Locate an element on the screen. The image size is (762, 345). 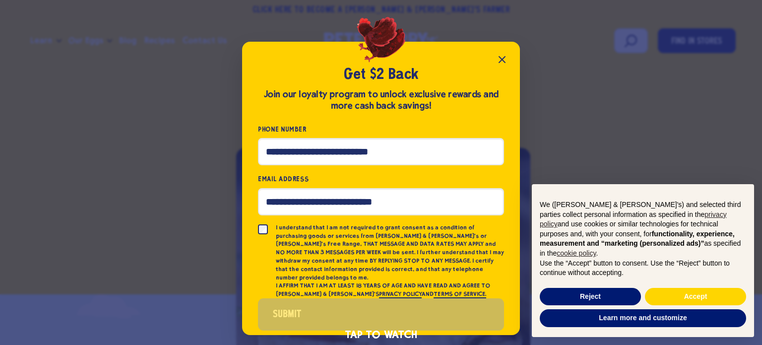
p: Tap to Watch is located at coordinates (381, 334).